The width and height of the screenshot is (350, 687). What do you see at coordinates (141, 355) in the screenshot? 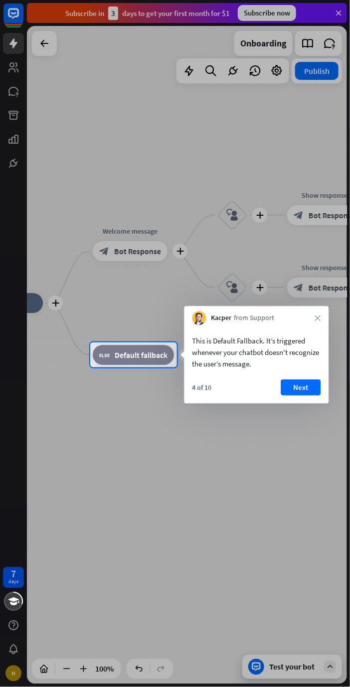
I see `span: Default fallback` at bounding box center [141, 355].